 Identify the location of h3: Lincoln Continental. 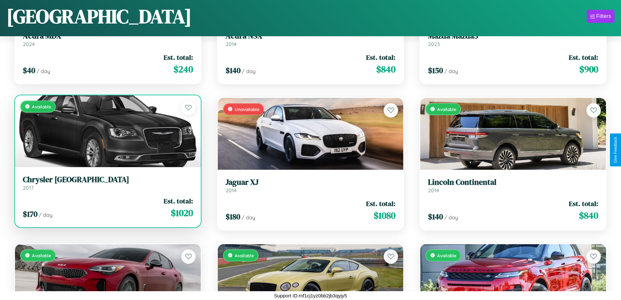
(513, 182).